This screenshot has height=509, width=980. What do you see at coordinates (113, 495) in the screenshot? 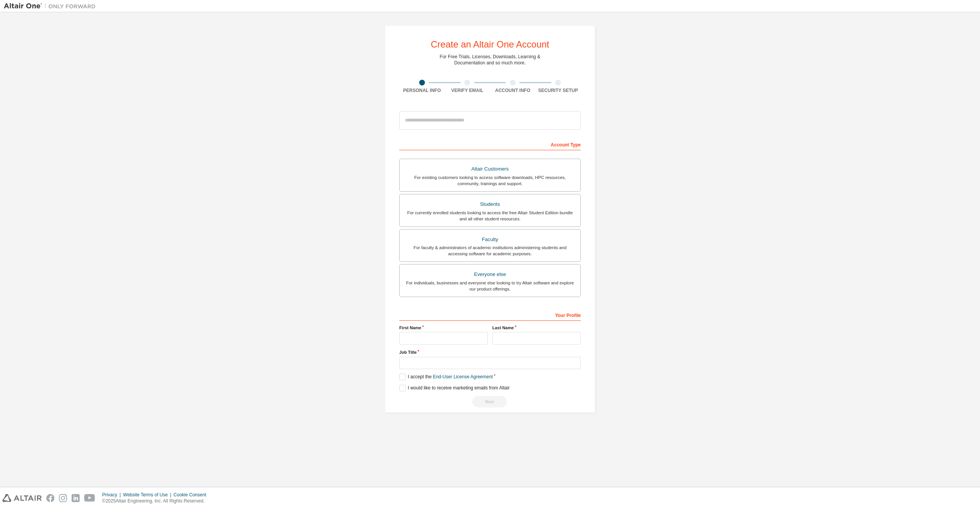
I see `div: Privacy` at bounding box center [113, 495].